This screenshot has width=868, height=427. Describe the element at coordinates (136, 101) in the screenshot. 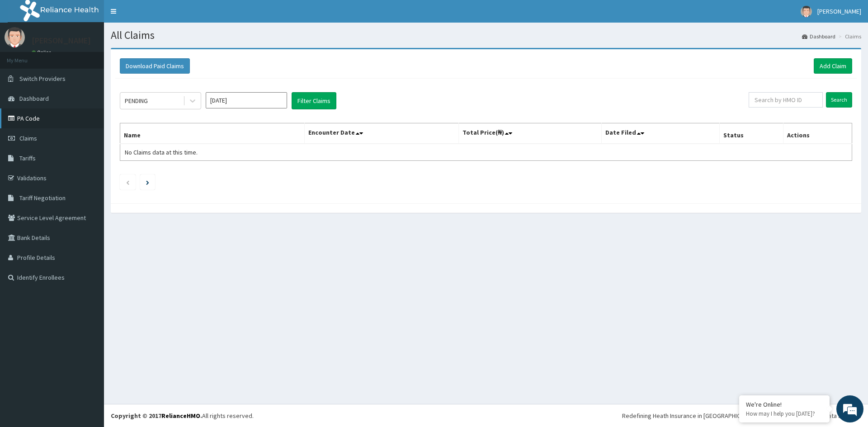

I see `div: PENDING` at that location.